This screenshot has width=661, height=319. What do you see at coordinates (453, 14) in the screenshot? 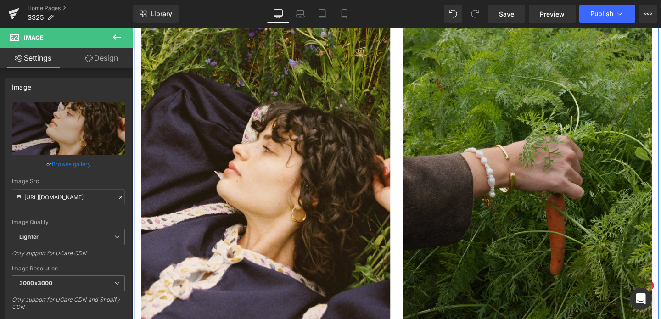
I see `button: Undo` at bounding box center [453, 14].